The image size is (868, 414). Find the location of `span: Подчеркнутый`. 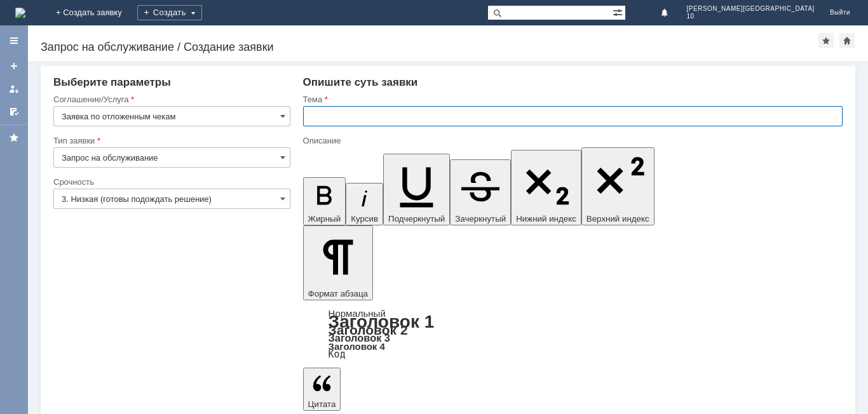

span: Подчеркнутый is located at coordinates (416, 219).